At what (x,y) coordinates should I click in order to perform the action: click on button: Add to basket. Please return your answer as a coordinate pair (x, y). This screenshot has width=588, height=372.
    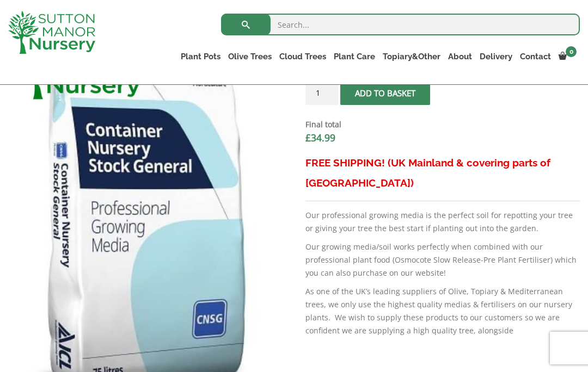
    Looking at the image, I should click on (385, 92).